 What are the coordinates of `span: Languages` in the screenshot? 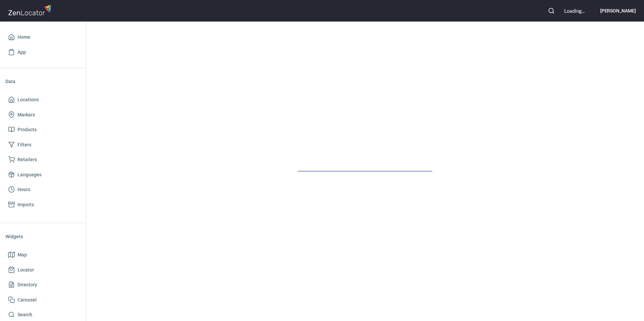 It's located at (29, 175).